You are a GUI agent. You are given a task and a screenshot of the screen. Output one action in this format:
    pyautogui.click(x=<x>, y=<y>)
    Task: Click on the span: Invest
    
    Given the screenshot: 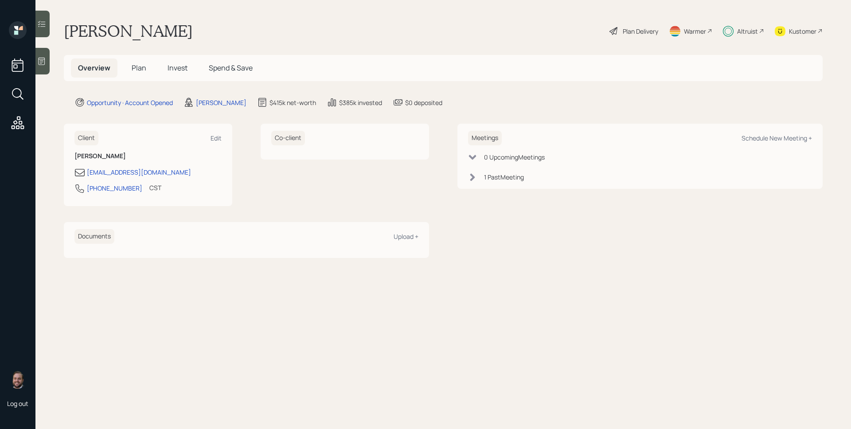 What is the action you would take?
    pyautogui.click(x=177, y=68)
    